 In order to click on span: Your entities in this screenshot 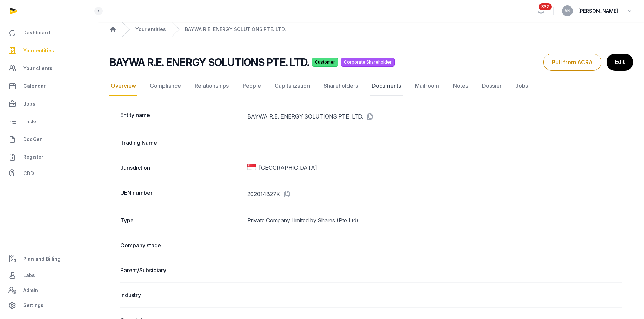, I will do `click(39, 50)`.